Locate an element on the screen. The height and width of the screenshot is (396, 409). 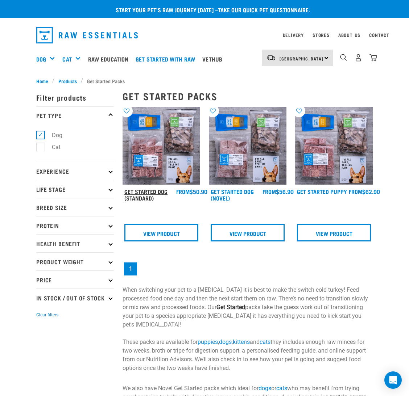
label: Cat is located at coordinates (52, 147).